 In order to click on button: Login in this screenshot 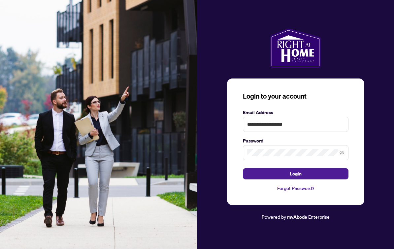, I will do `click(296, 174)`.